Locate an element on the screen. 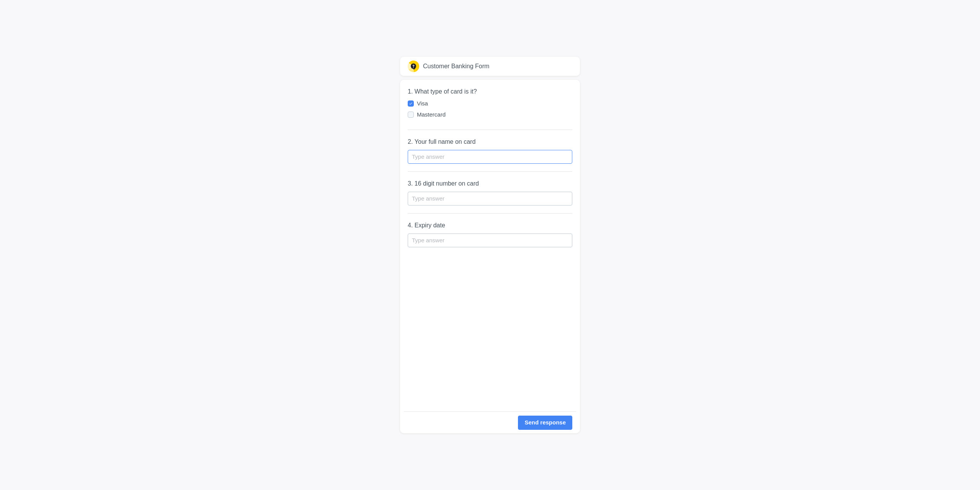 The width and height of the screenshot is (980, 490). button: Send response is located at coordinates (545, 422).